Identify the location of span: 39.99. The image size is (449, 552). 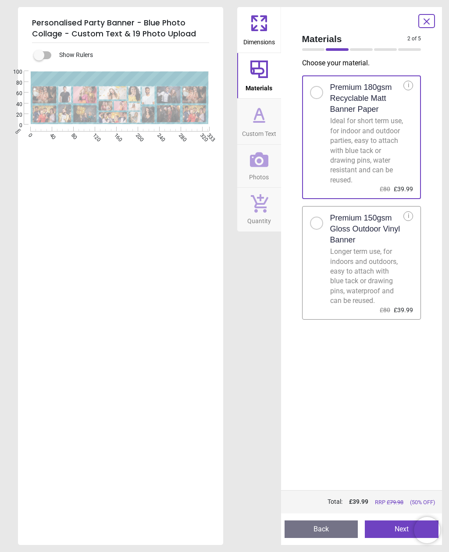
(361, 502).